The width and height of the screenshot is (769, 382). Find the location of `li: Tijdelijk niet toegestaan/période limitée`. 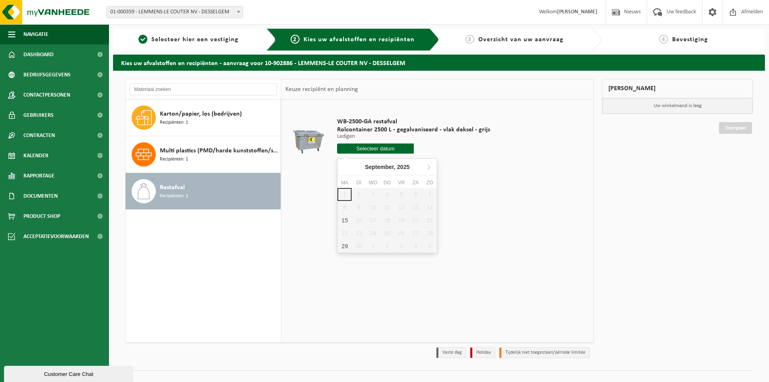

li: Tijdelijk niet toegestaan/période limitée is located at coordinates (545, 352).